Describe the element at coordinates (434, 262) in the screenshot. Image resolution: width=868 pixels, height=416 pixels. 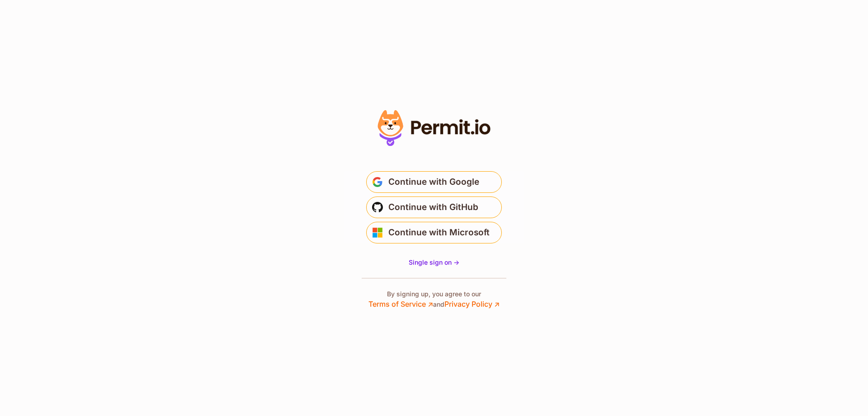
I see `a: Single sign on ->` at that location.